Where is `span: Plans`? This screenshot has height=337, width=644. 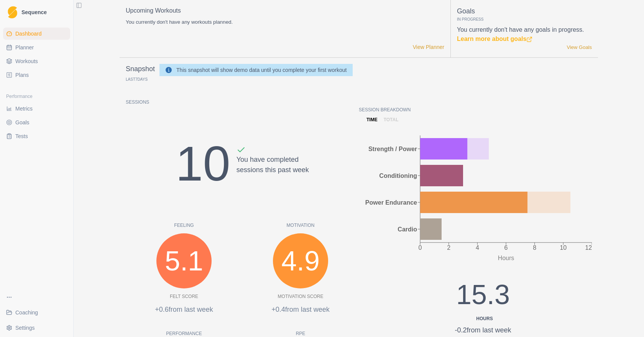 span: Plans is located at coordinates (22, 75).